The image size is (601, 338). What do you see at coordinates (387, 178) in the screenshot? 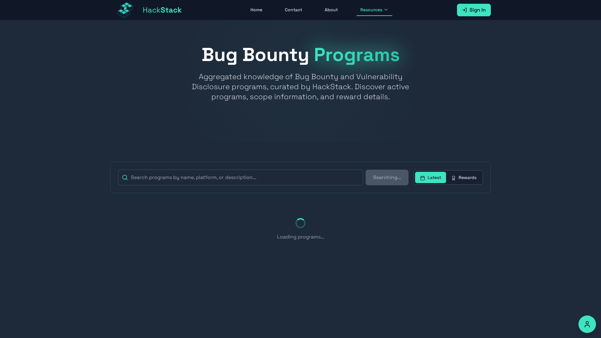
I see `button: Searching...` at bounding box center [387, 178].